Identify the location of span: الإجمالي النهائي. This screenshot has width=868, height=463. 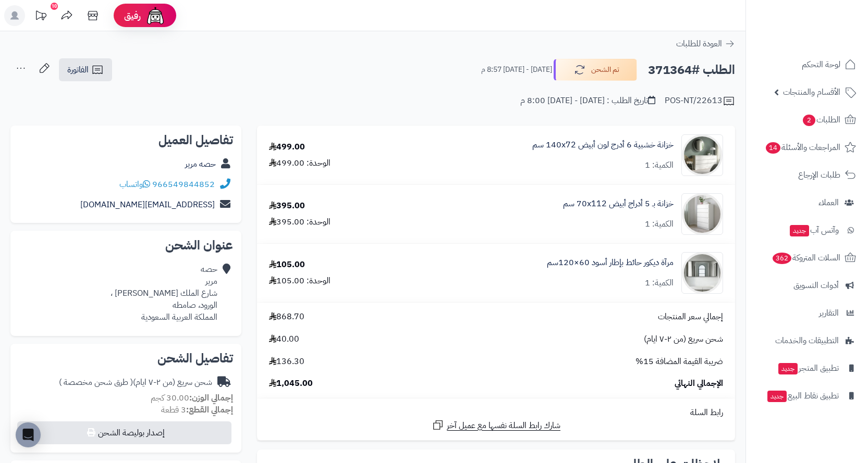
(699, 383).